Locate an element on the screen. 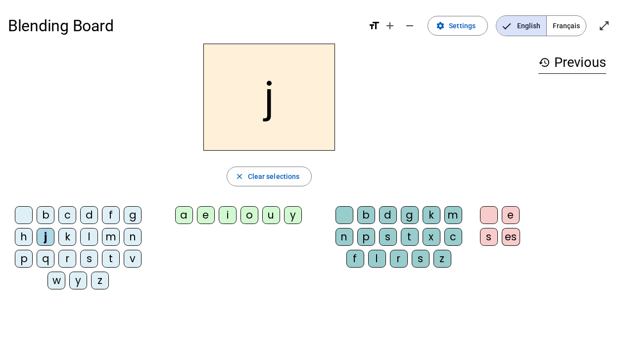 This screenshot has height=338, width=622. div: q is located at coordinates (46, 258).